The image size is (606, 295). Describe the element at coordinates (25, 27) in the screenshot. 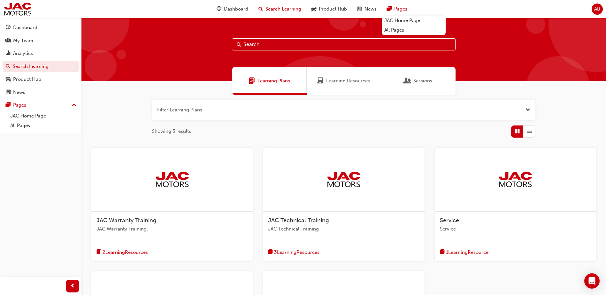

I see `div: Dashboard` at that location.